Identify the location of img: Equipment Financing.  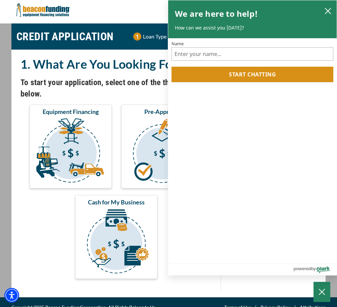
(70, 152).